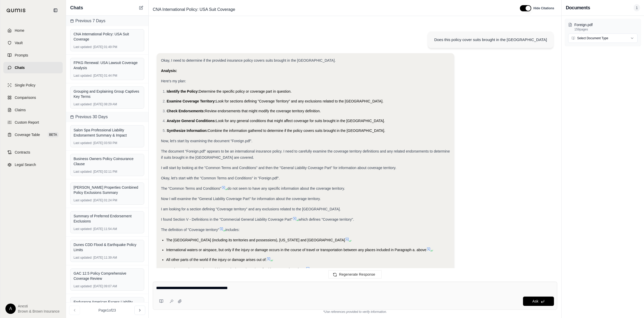 The image size is (644, 318). What do you see at coordinates (357, 274) in the screenshot?
I see `span: Regenerate Response` at bounding box center [357, 274].